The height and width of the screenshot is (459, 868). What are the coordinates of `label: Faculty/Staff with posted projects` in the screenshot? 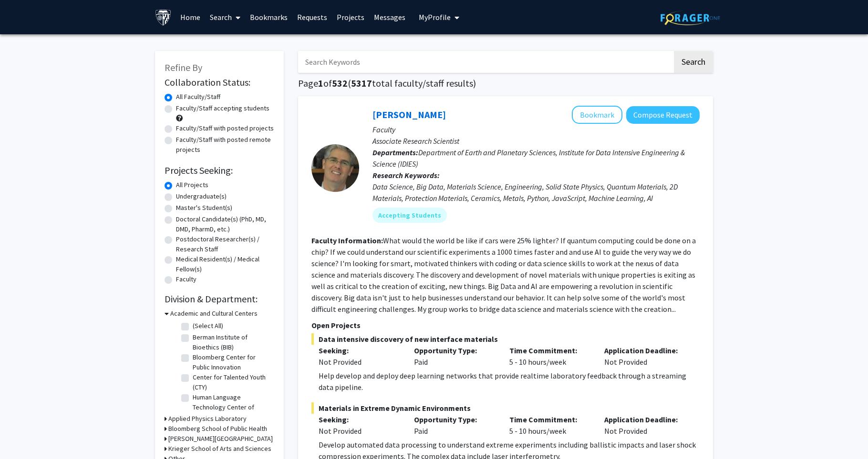 It's located at (224, 128).